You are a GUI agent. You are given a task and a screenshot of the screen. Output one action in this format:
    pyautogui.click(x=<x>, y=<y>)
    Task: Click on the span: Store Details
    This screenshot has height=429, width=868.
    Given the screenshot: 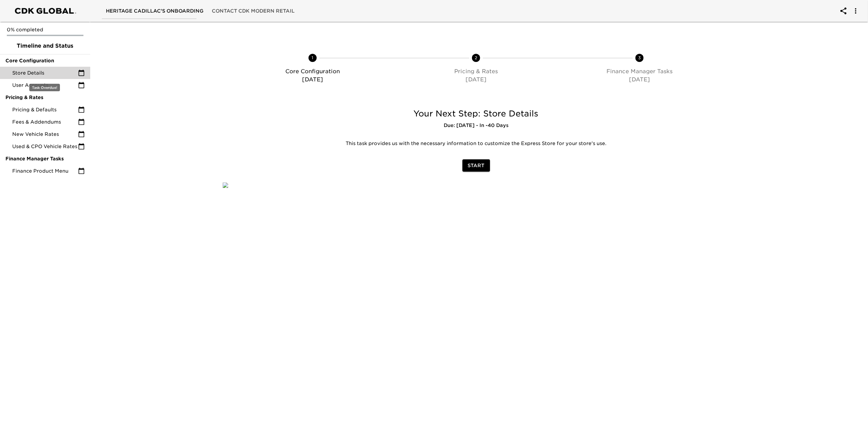 What is the action you would take?
    pyautogui.click(x=45, y=73)
    